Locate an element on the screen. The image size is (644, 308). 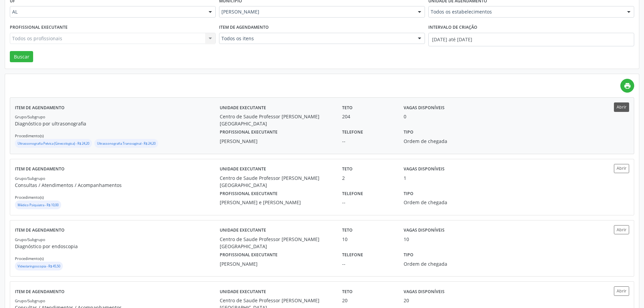
label: Intervalo de criação is located at coordinates (452, 28).